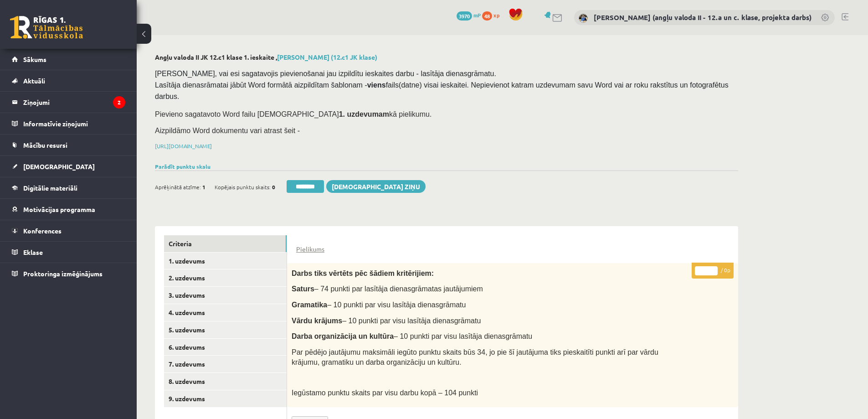 The width and height of the screenshot is (868, 419). What do you see at coordinates (68, 124) in the screenshot?
I see `a: Informatīvie ziņojumi` at bounding box center [68, 124].